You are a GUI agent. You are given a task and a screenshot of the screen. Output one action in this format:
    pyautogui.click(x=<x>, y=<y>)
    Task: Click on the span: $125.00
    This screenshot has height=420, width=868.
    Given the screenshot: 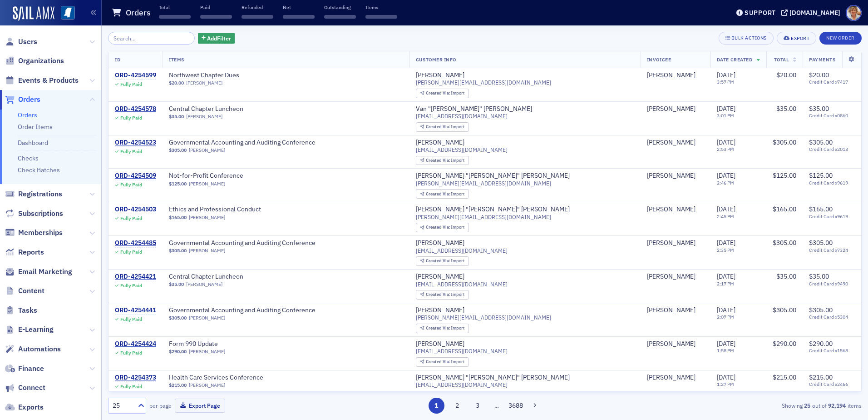 What is the action you would take?
    pyautogui.click(x=785, y=175)
    